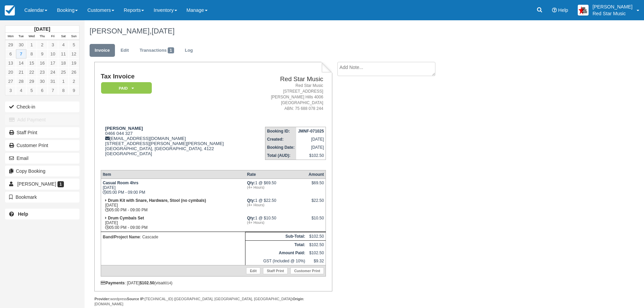 Image resolution: width=644 pixels, height=308 pixels. I want to click on td: 1 @ $10.50, so click(276, 223).